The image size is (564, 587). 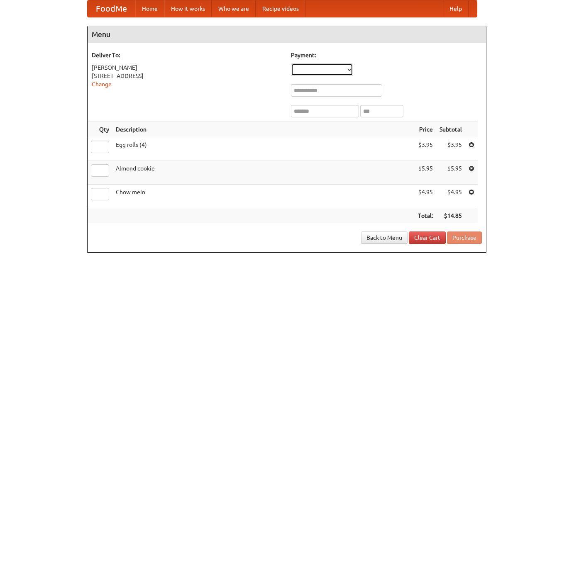 What do you see at coordinates (425, 216) in the screenshot?
I see `th: Total:` at bounding box center [425, 216].